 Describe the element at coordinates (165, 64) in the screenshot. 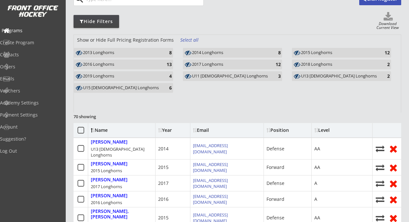

I see `div: 13` at that location.